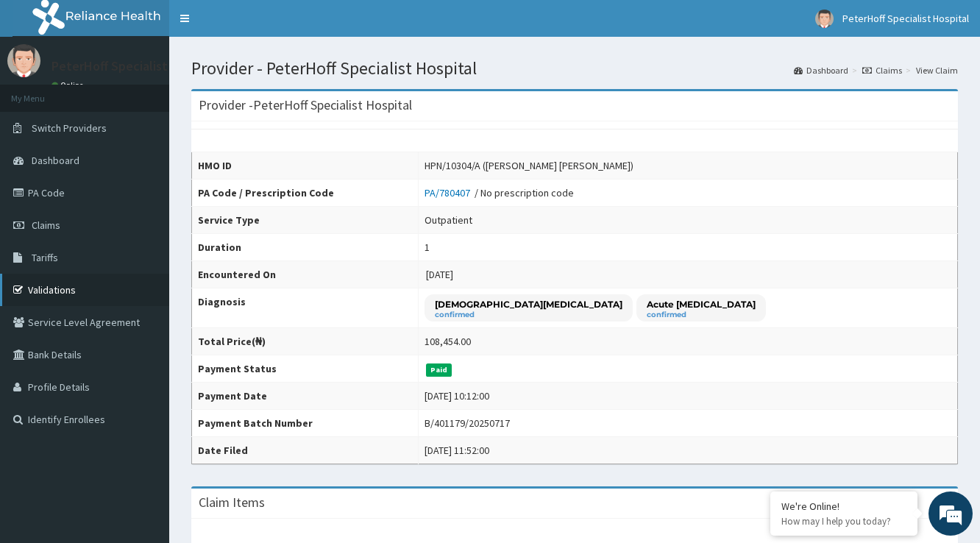 This screenshot has height=543, width=980. What do you see at coordinates (144, 246) in the screenshot?
I see `span: We're online!` at bounding box center [144, 246].